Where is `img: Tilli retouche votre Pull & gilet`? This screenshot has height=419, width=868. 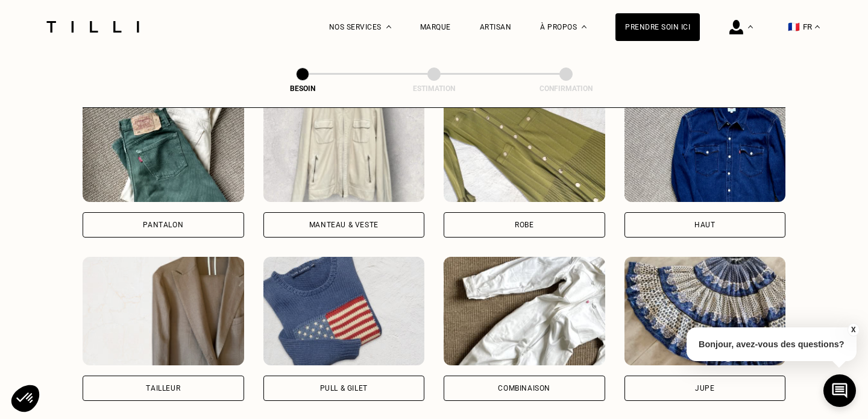 img: Tilli retouche votre Pull & gilet is located at coordinates (344, 312).